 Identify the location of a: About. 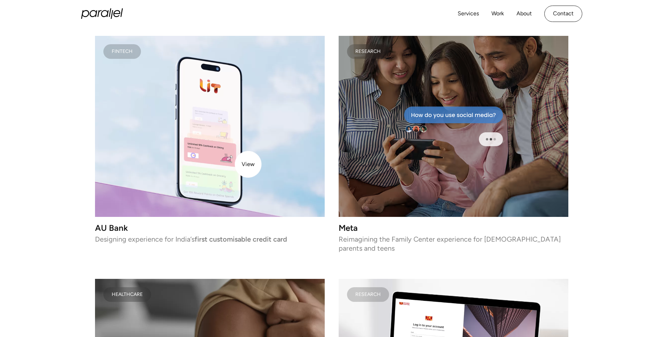
(524, 14).